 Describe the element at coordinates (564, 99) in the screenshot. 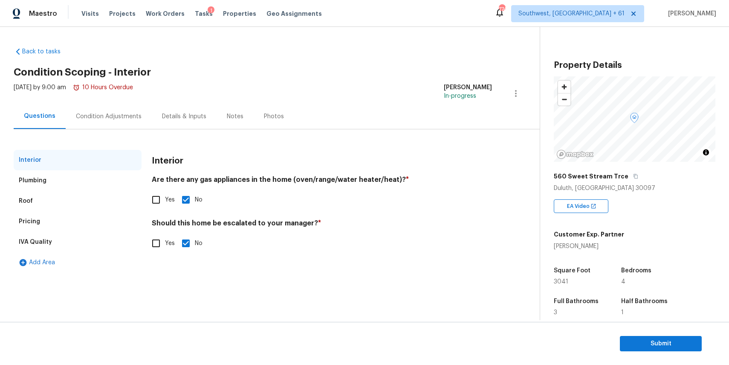

I see `button: Zoom out` at that location.